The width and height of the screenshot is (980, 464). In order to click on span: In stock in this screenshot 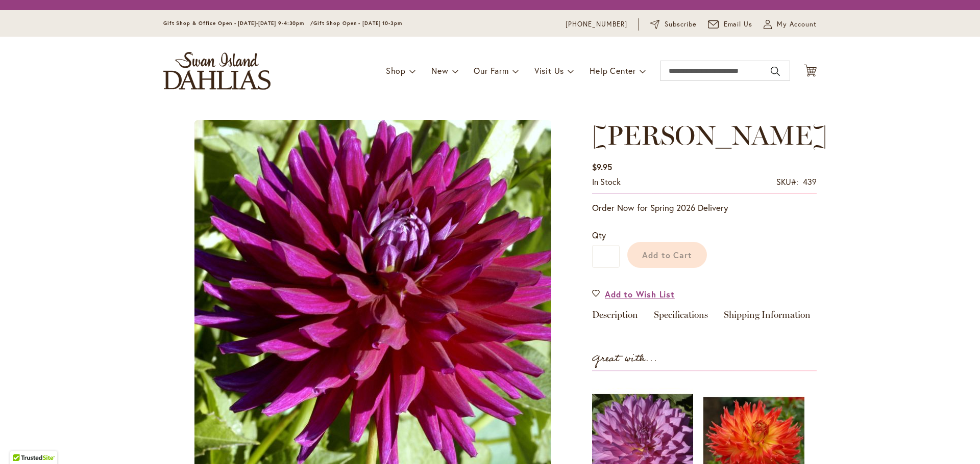, I will do `click(606, 182)`.